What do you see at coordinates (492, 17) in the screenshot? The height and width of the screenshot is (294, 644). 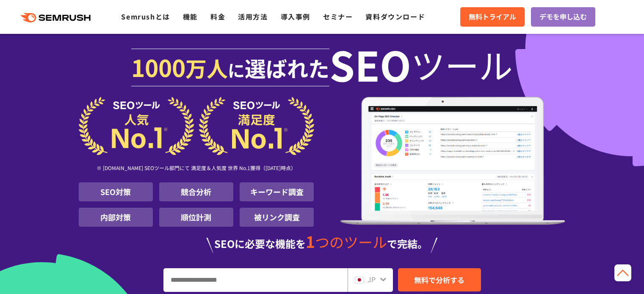 I see `span: 無料トライアル` at bounding box center [492, 17].